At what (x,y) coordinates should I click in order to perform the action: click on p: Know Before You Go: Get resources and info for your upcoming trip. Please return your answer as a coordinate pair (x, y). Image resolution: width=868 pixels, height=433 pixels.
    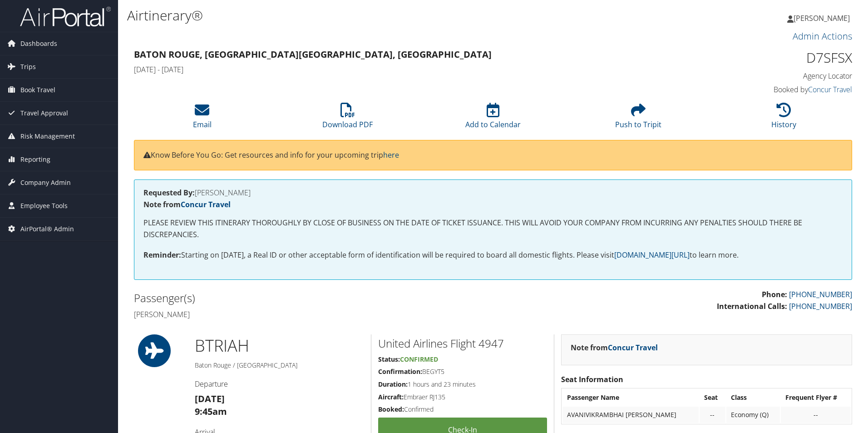
    Looking at the image, I should click on (493, 155).